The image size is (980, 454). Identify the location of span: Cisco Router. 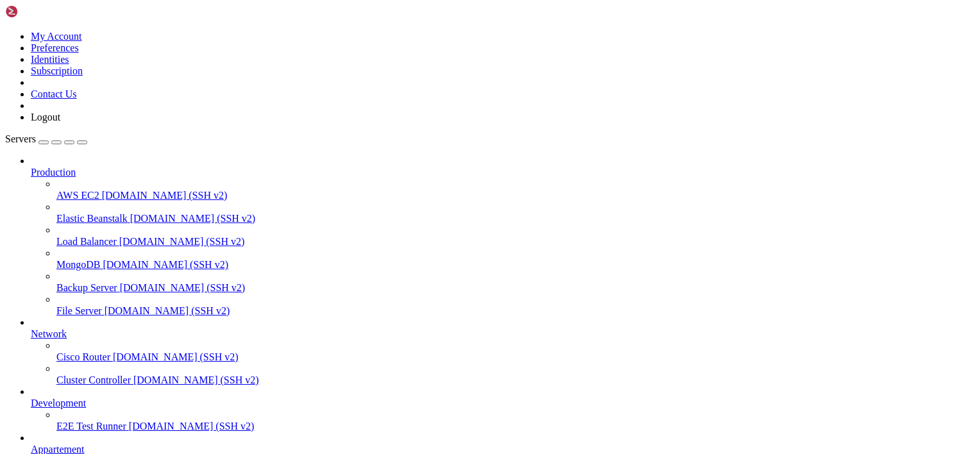
(84, 357).